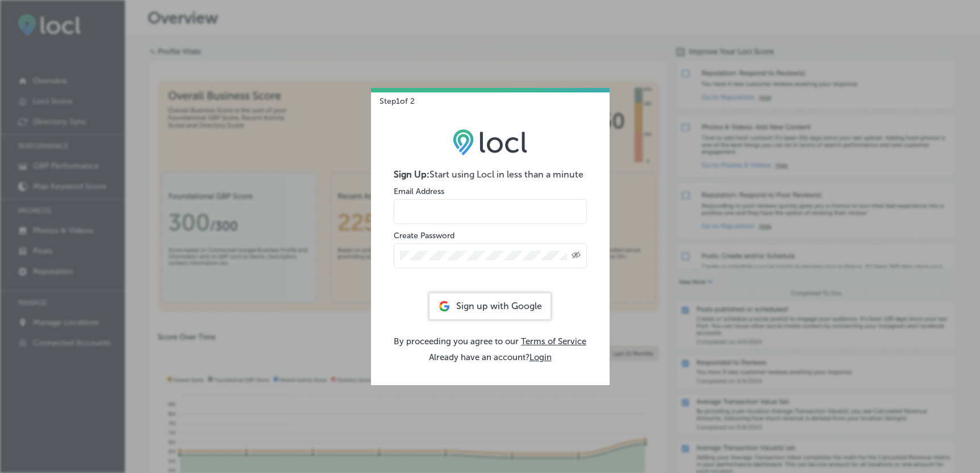 This screenshot has height=473, width=980. What do you see at coordinates (490, 307) in the screenshot?
I see `div: Sign up with Google` at bounding box center [490, 307].